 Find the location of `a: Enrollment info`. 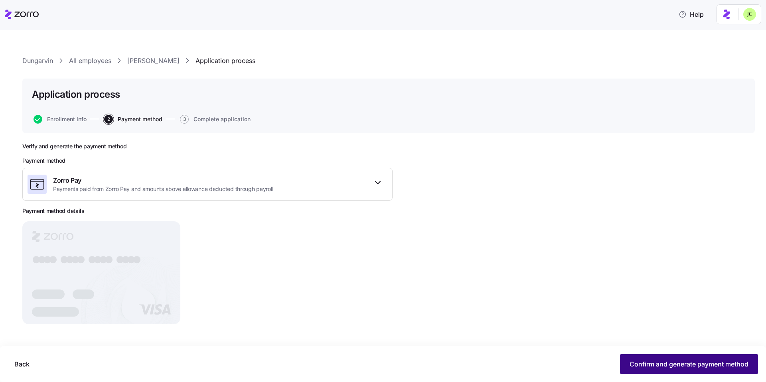

a: Enrollment info is located at coordinates (59, 119).